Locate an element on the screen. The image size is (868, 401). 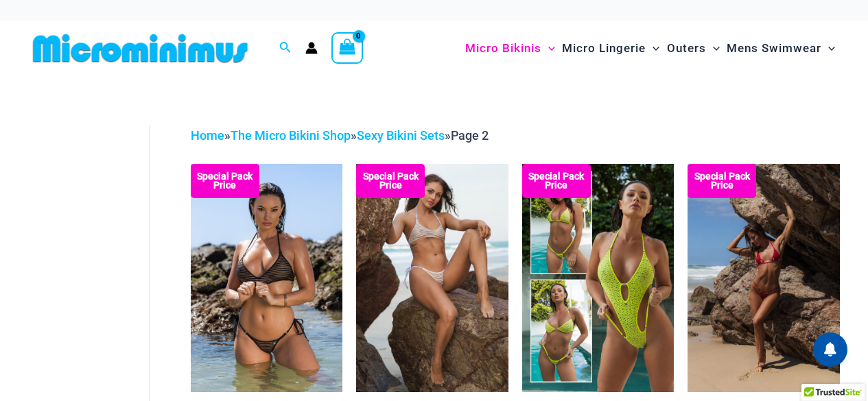
span: Mens Swimwear is located at coordinates (774, 48).